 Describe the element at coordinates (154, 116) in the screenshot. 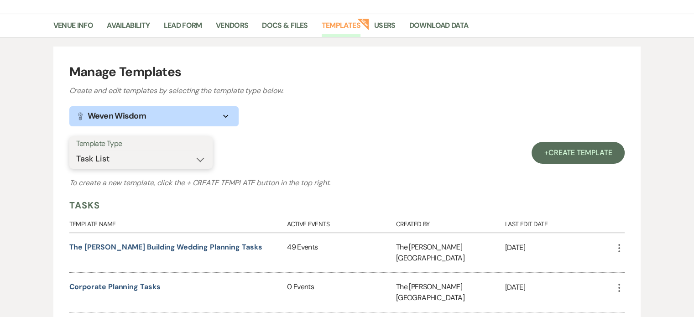

I see `button: Weven Wisdom` at that location.